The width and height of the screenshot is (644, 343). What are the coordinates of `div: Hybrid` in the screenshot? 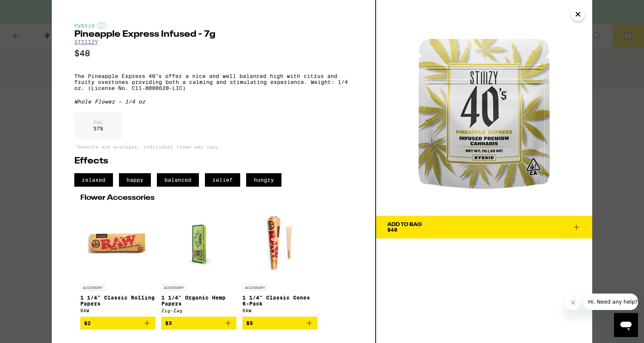 It's located at (213, 25).